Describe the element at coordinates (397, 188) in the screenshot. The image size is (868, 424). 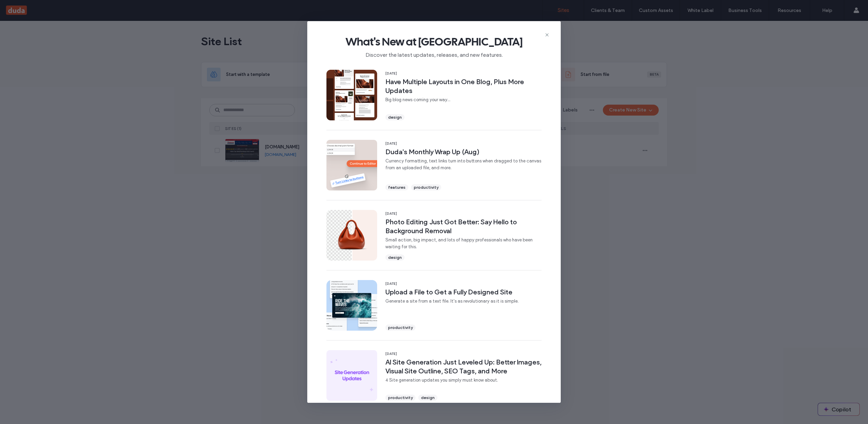
I see `span: features` at that location.